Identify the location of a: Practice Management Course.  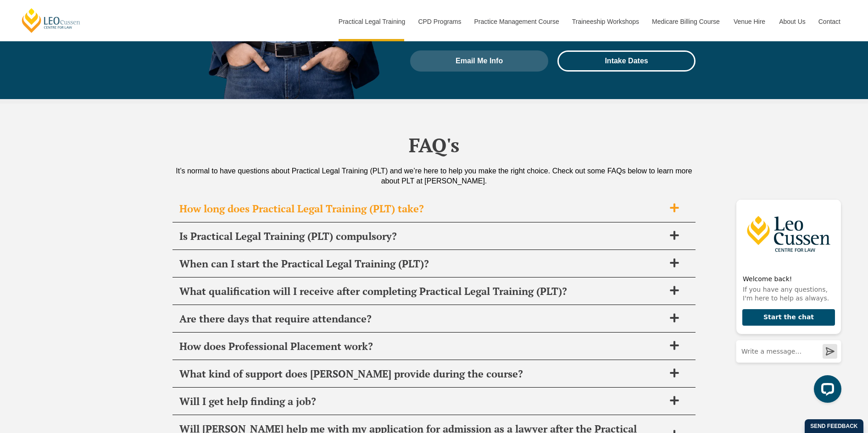
(516, 21).